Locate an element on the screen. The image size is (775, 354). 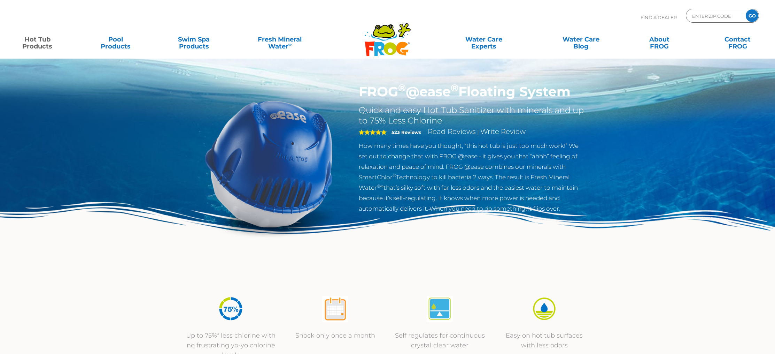
a: Write Review is located at coordinates (503, 131).